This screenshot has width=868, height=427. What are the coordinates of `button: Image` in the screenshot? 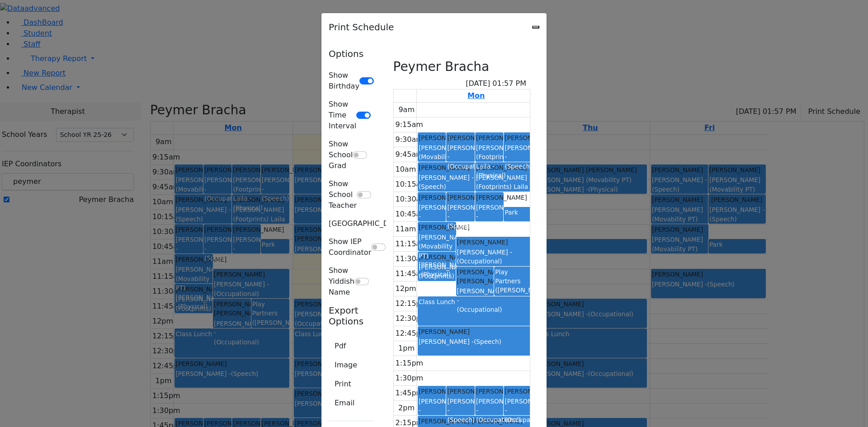 It's located at (346, 366).